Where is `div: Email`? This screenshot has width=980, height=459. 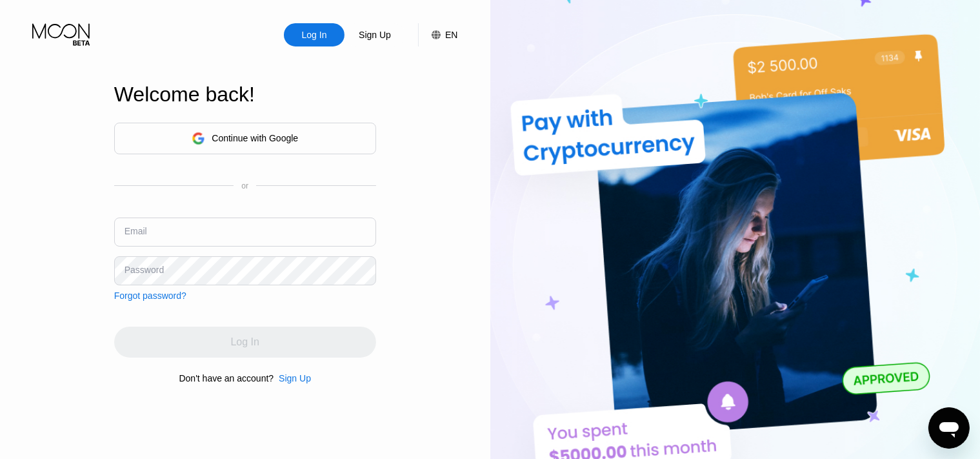 div: Email is located at coordinates (136, 231).